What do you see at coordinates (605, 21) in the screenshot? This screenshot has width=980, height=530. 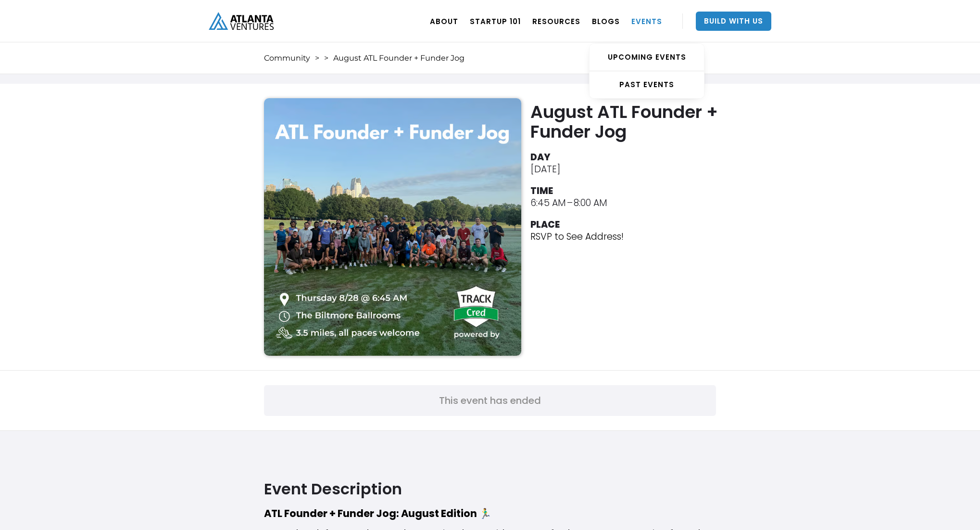 I see `a: BLOGS` at bounding box center [605, 21].